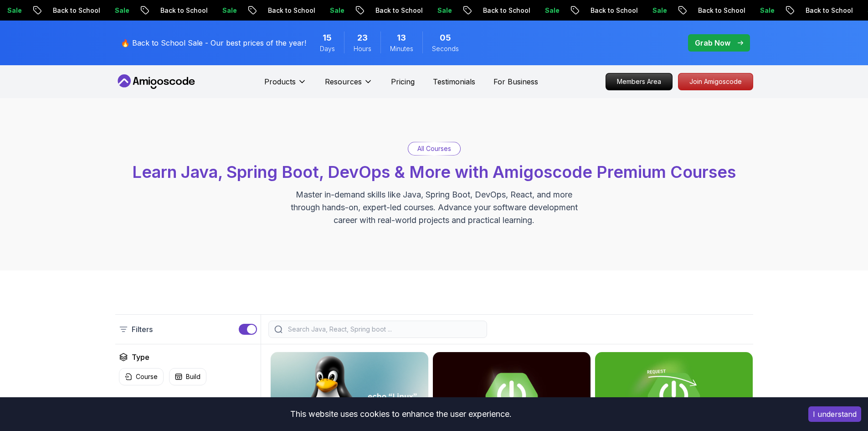 This screenshot has width=868, height=431. Describe the element at coordinates (715, 82) in the screenshot. I see `p: Join Amigoscode` at that location.